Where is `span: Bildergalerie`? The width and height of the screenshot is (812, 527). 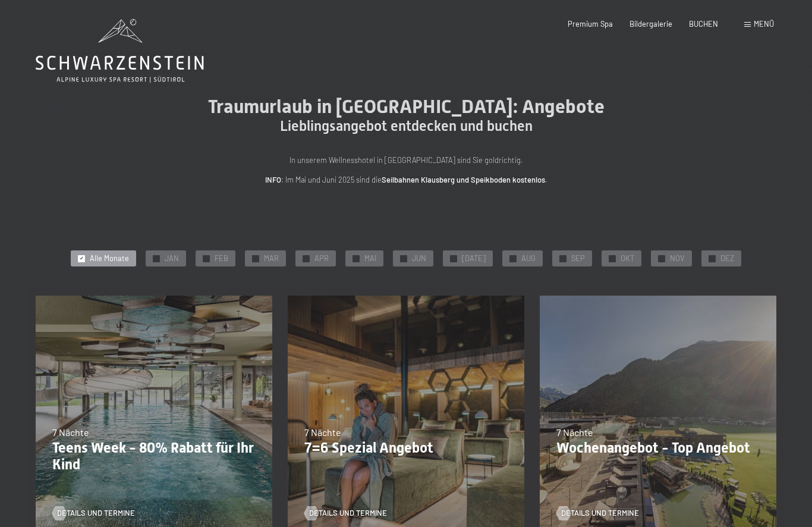 span: Bildergalerie is located at coordinates (651, 24).